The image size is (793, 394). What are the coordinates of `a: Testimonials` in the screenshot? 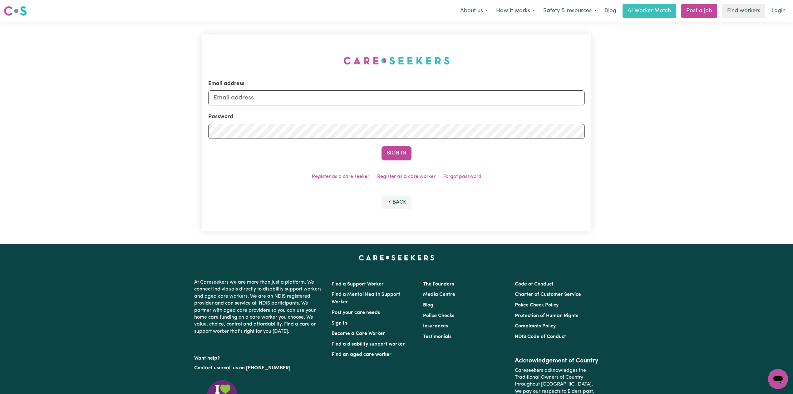 It's located at (437, 336).